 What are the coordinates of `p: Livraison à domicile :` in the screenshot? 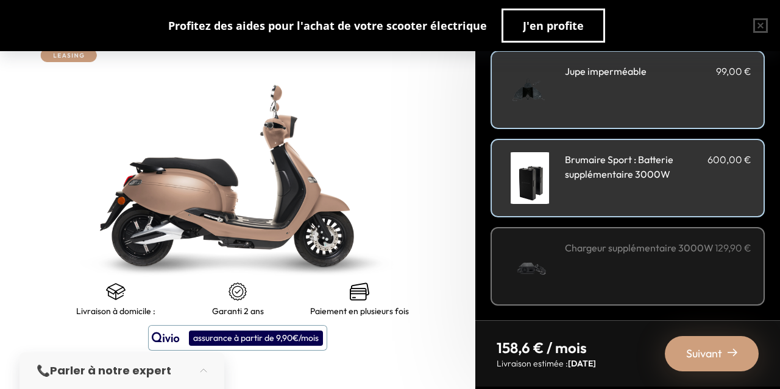 It's located at (116, 311).